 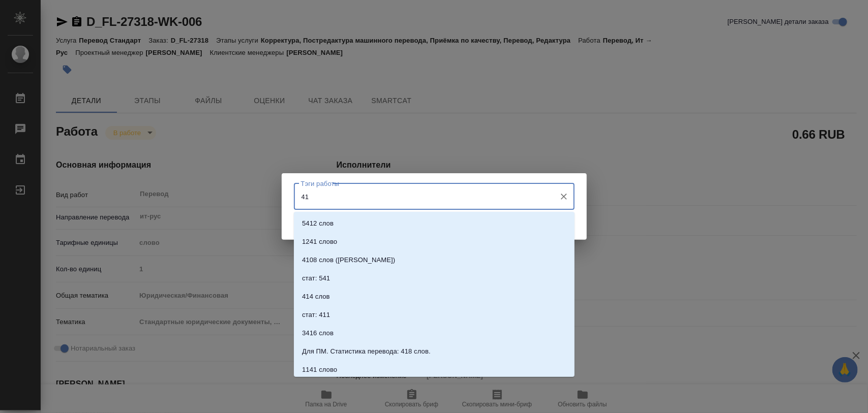 What do you see at coordinates (320, 370) in the screenshot?
I see `p: 1141 слово` at bounding box center [320, 370].